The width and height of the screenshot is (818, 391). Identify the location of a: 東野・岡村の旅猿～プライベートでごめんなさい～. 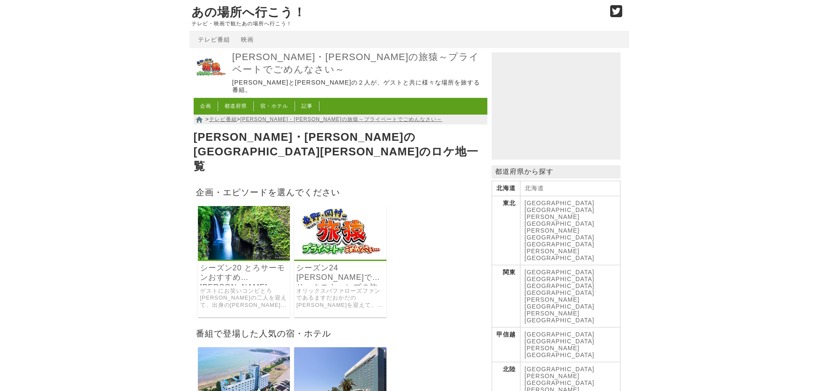
(211, 82).